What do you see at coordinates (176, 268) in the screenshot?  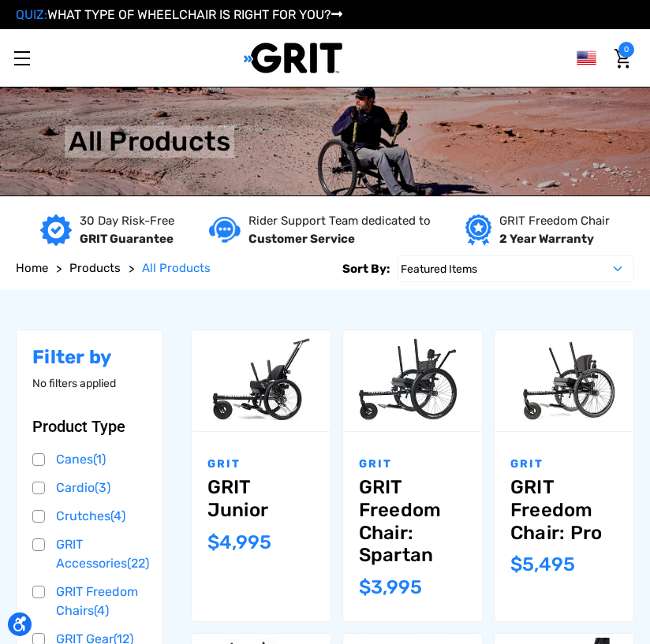 I see `a: All Products` at bounding box center [176, 268].